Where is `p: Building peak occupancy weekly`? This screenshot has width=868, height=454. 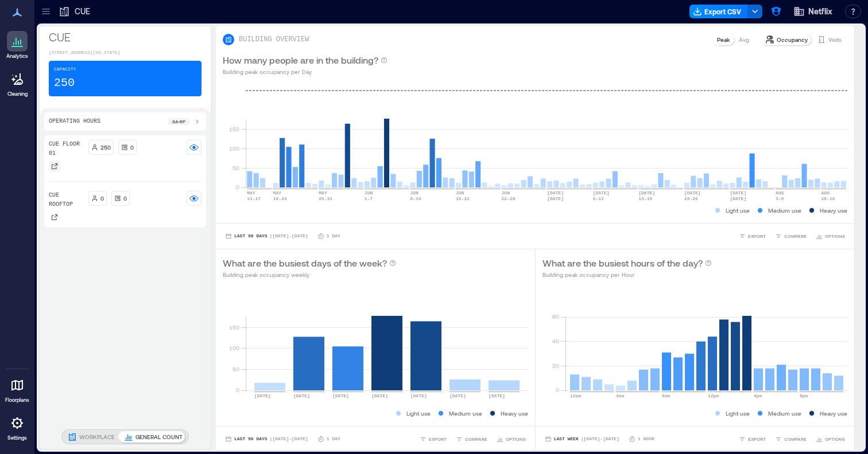 p: Building peak occupancy weekly is located at coordinates (309, 275).